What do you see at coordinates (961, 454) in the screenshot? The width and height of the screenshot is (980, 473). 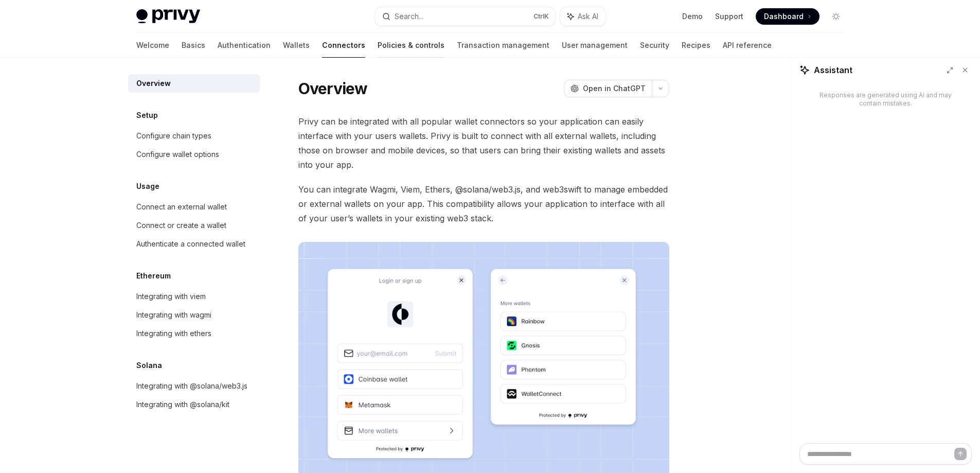 I see `button: Send message` at bounding box center [961, 454].